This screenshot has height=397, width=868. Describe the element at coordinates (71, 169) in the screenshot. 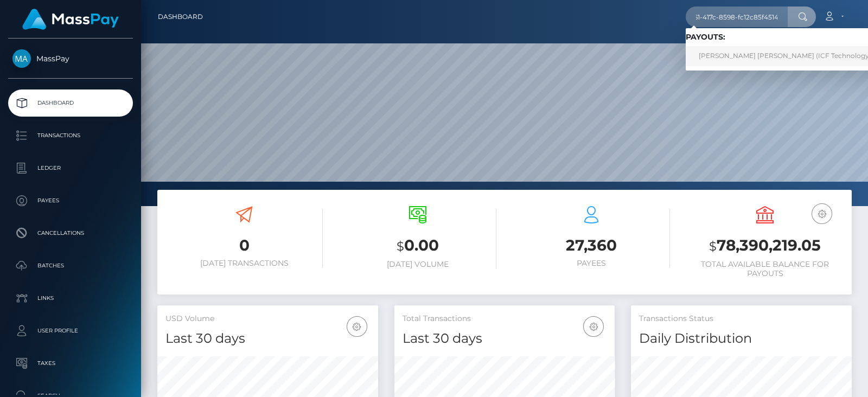

I see `a: Ledger` at that location.